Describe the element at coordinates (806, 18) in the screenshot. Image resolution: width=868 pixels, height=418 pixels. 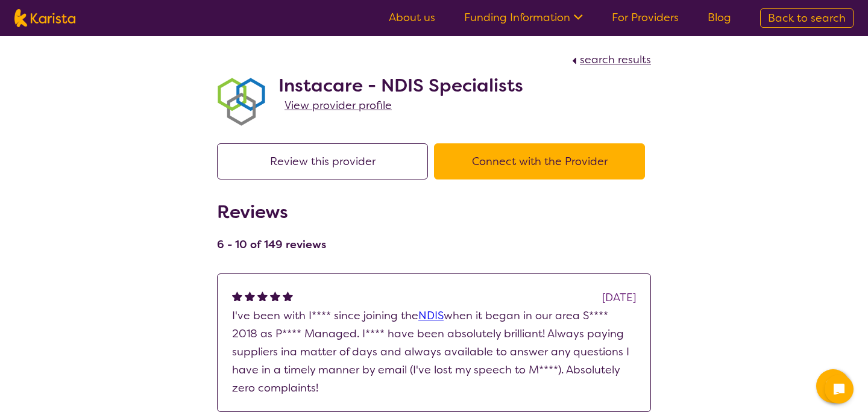
I see `a: Back to search` at that location.